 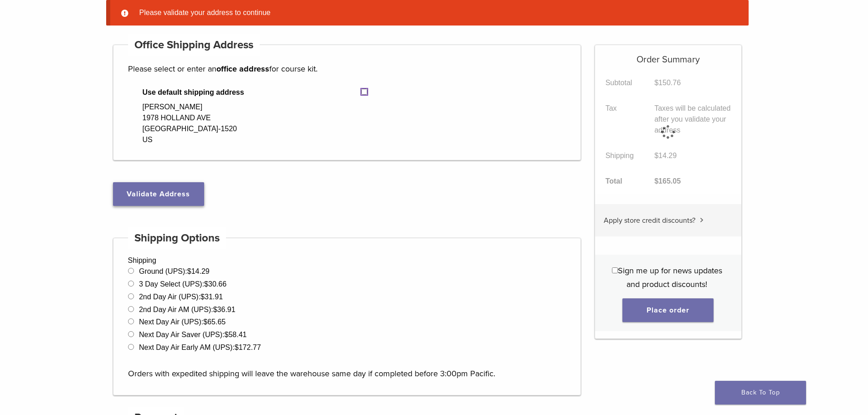 I want to click on label: 2nd Day Air (UPS):, so click(x=181, y=297).